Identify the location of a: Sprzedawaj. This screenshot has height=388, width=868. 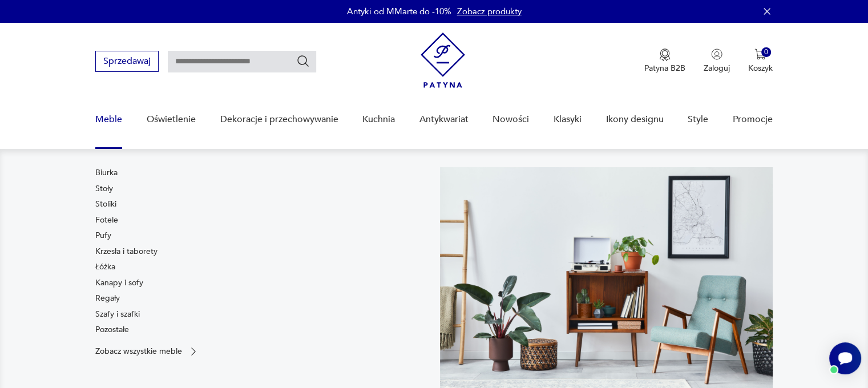
(127, 62).